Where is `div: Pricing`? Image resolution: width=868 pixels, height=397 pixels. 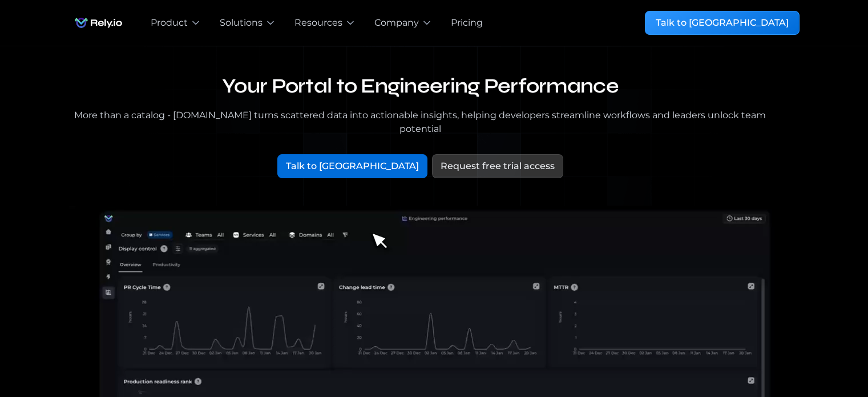 div: Pricing is located at coordinates (467, 23).